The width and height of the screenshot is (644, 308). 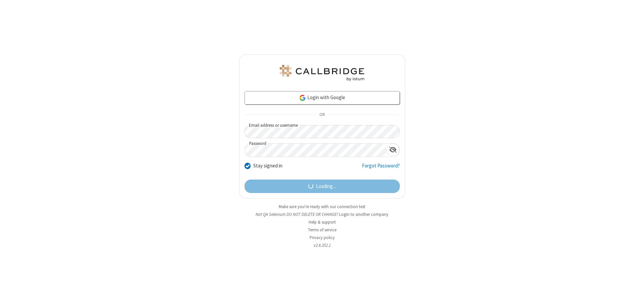 I want to click on img: QA Selenium DO NOT DELETE OR CHANGE, so click(x=322, y=73).